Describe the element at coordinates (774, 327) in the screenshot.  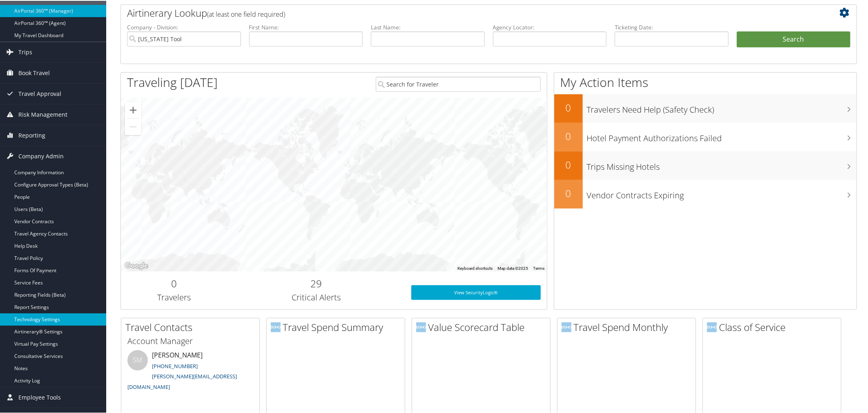
I see `h2: Class of Service` at that location.